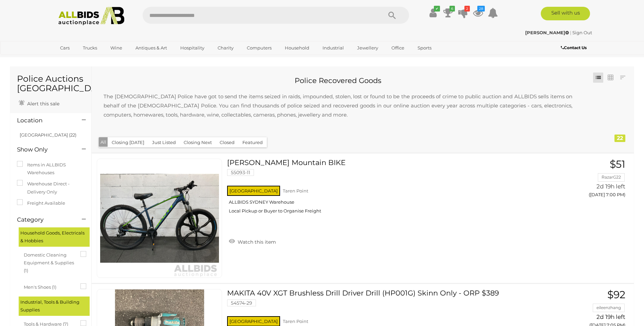 Image resolution: width=644 pixels, height=326 pixels. Describe the element at coordinates (620, 138) in the screenshot. I see `div: 22` at that location.